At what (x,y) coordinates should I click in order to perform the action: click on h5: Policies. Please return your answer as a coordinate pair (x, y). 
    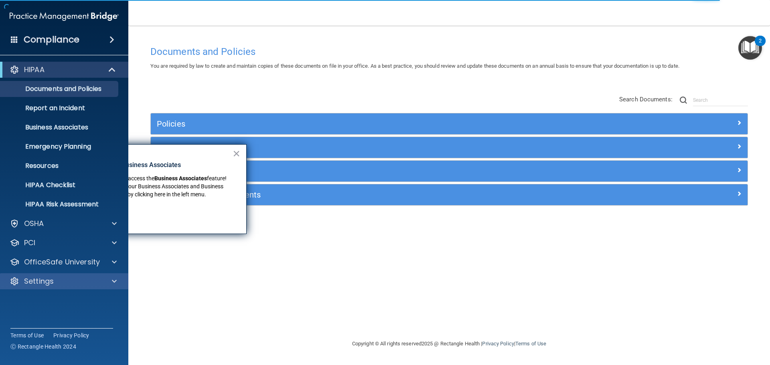
    Looking at the image, I should click on (374, 124).